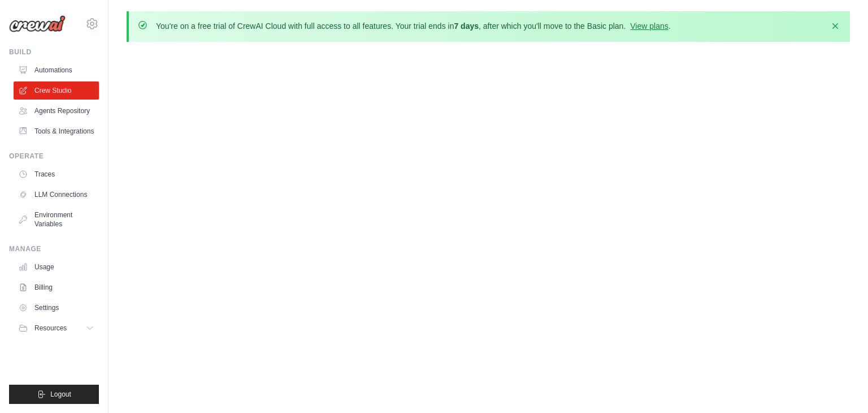 The height and width of the screenshot is (413, 868). Describe the element at coordinates (56, 267) in the screenshot. I see `a: Usage` at that location.